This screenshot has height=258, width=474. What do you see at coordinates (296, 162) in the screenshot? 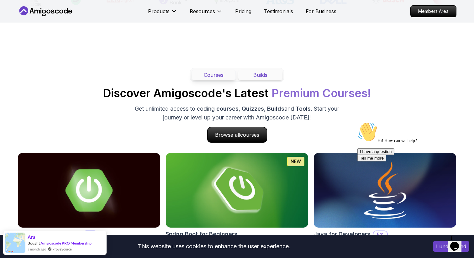
I see `p: NEW` at bounding box center [296, 162].